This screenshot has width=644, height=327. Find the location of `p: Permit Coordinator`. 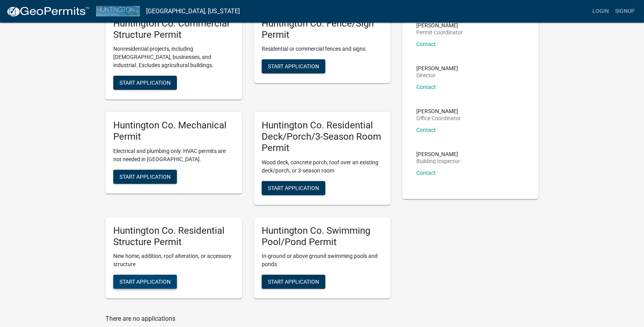

p: Permit Coordinator is located at coordinates (439, 33).